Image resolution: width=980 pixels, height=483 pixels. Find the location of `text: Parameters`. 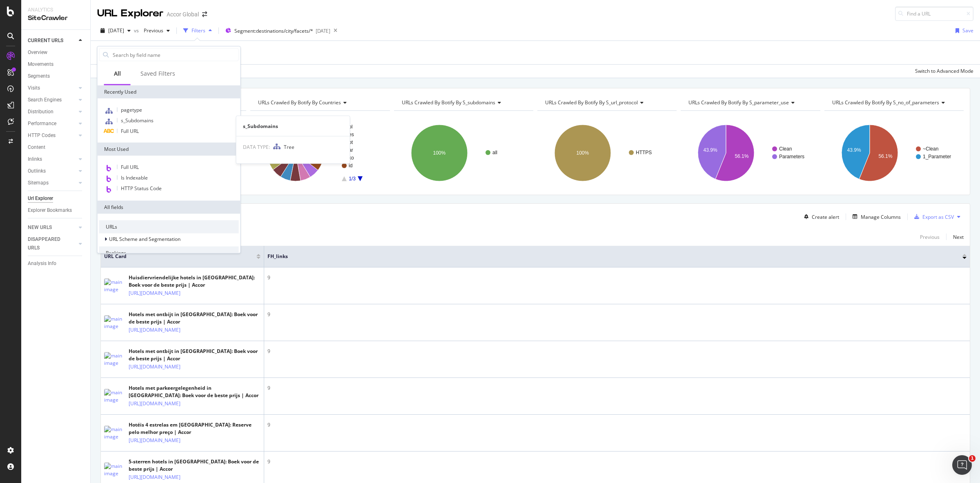

text: Parameters is located at coordinates (792, 157).